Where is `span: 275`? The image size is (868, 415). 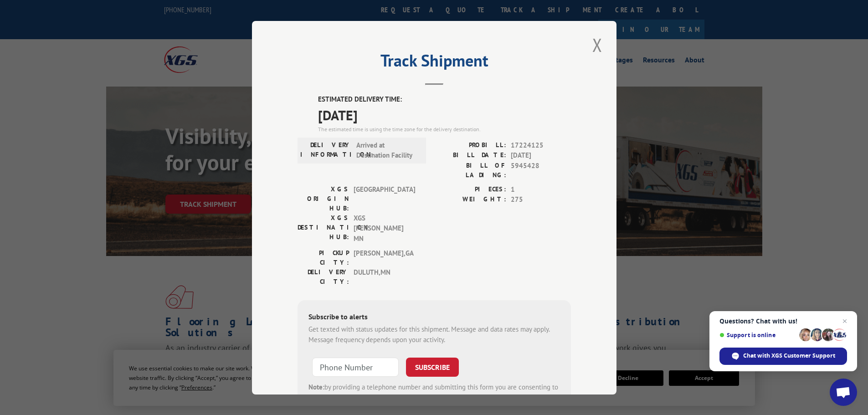
span: 275 is located at coordinates (541, 199).